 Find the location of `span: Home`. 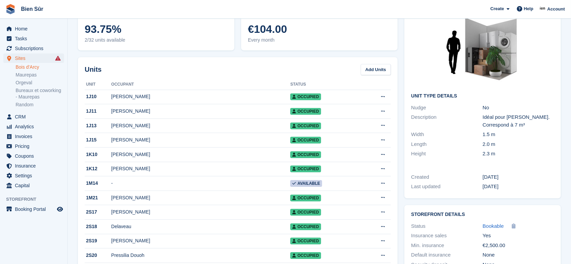

span: Home is located at coordinates (35, 29).